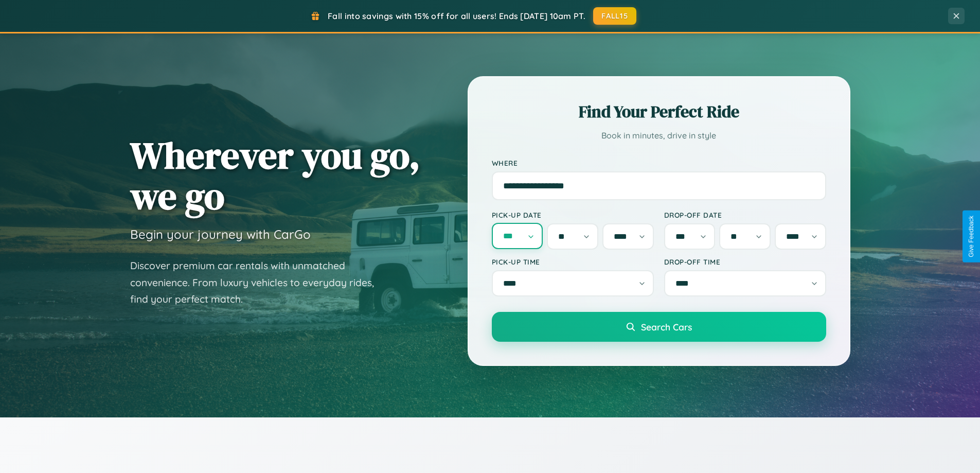 This screenshot has height=473, width=980. I want to click on p: Discover premium car rentals with unmatched convenience. From luxury vehicles to everyday rides, ..., so click(259, 282).